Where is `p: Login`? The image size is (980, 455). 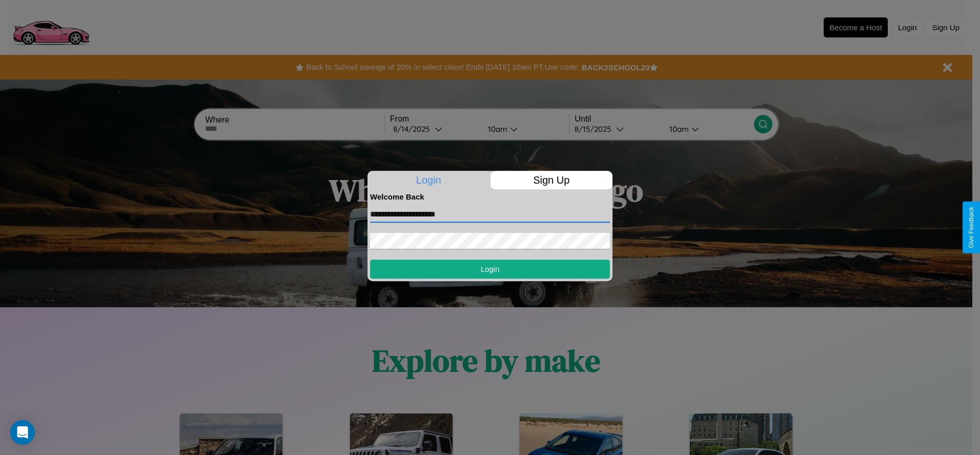
p: Login is located at coordinates (429, 180).